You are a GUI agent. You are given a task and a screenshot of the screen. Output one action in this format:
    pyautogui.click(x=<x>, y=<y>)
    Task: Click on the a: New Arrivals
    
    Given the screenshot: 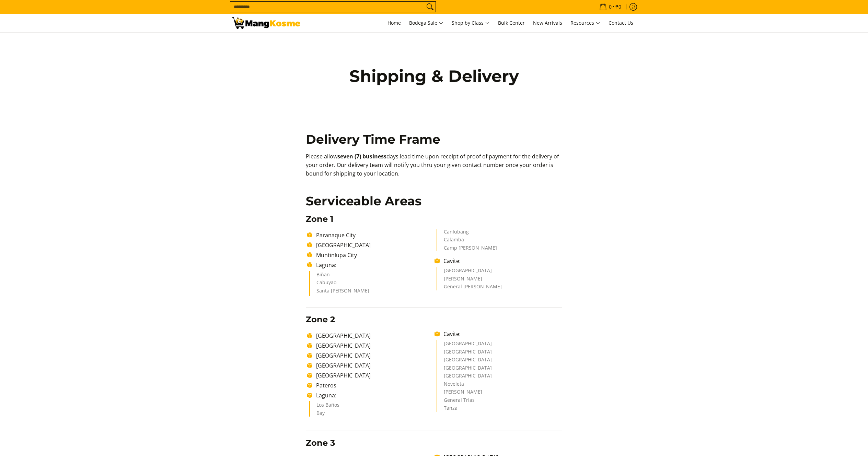 What is the action you would take?
    pyautogui.click(x=548, y=23)
    